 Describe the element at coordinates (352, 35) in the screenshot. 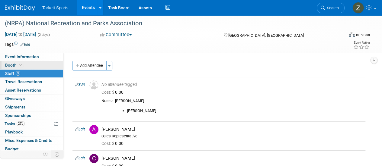

I see `img: Format-Inperson.png` at that location.